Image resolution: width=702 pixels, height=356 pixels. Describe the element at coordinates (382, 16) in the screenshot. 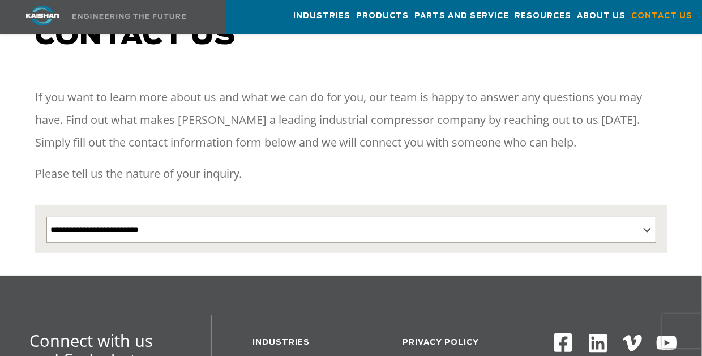

I see `a: Products` at that location.